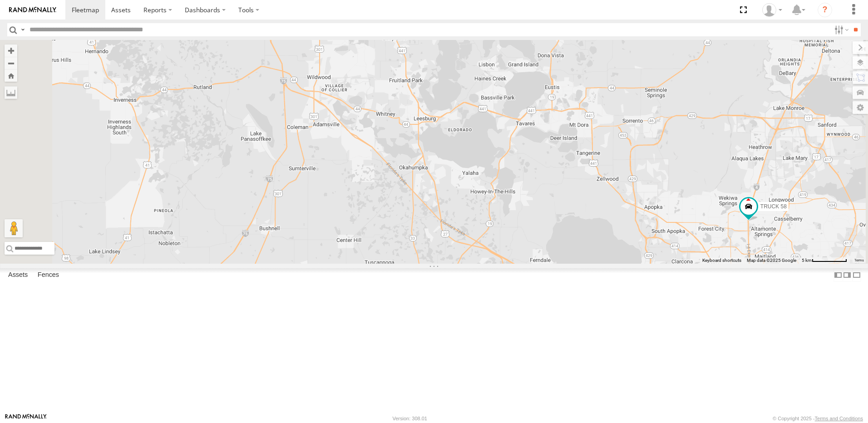 This screenshot has width=868, height=423. Describe the element at coordinates (11, 75) in the screenshot. I see `button: Zoom Home` at that location.